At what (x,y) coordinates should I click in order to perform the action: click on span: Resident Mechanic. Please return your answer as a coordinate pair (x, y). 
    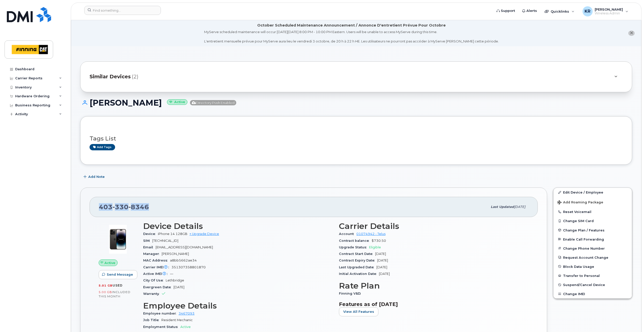
    Looking at the image, I should click on (177, 320).